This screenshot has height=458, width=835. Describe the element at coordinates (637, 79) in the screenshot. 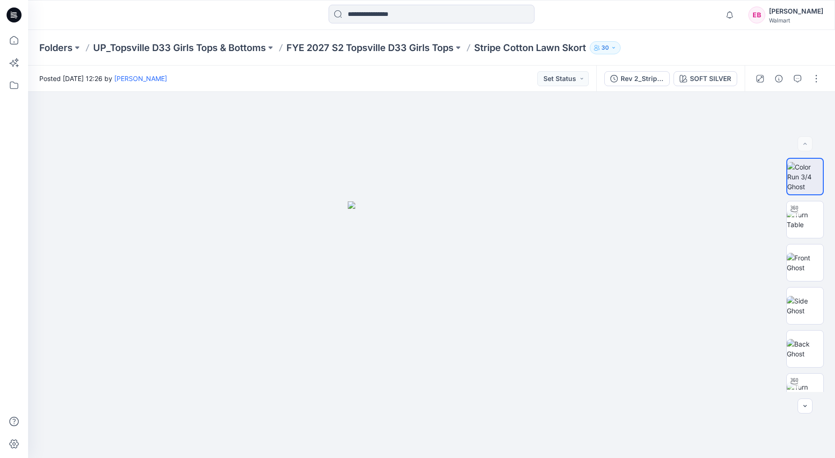

I see `button: Rev 2_Stripe Cotton Lawn Skirt` at that location.